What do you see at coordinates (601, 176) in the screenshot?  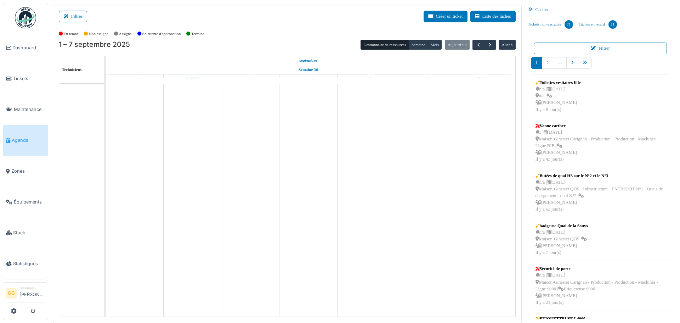 I see `div: Butées de quai HS sur le N°2 et le N°3` at bounding box center [601, 176].